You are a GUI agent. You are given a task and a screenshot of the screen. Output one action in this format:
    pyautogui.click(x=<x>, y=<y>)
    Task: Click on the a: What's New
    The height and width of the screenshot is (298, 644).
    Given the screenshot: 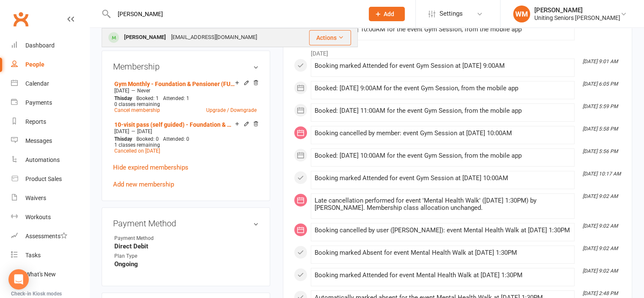 What is the action you would take?
    pyautogui.click(x=50, y=274)
    